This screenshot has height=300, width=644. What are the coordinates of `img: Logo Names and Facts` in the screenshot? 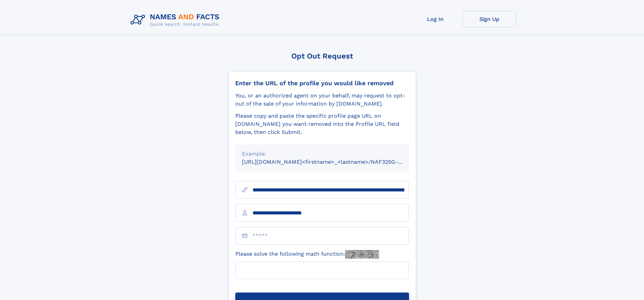 It's located at (176, 20).